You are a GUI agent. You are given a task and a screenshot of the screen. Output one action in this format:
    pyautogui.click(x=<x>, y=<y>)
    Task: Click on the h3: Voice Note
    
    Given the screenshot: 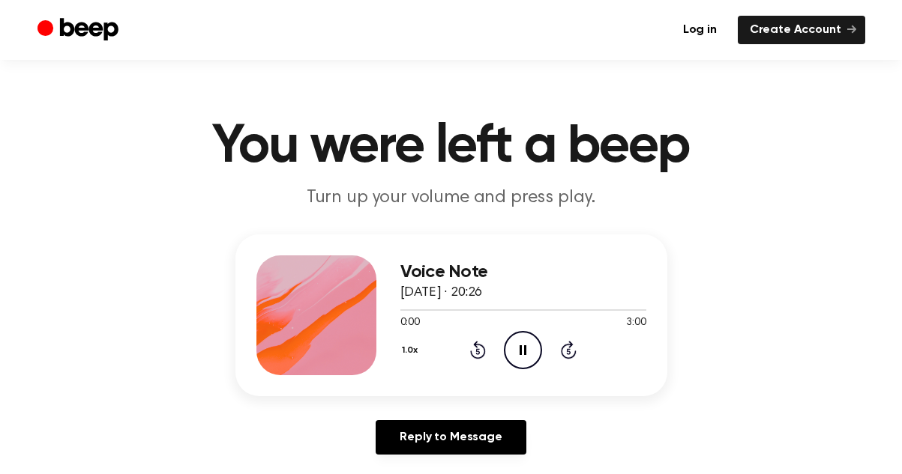 What is the action you would take?
    pyautogui.click(x=523, y=272)
    